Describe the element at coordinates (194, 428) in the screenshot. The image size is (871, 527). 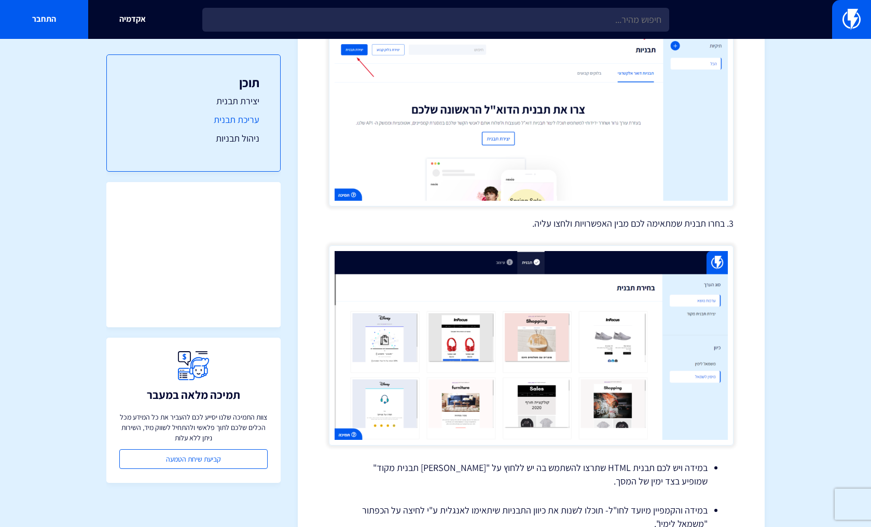
I see `p: צוות התמיכה שלנו יסייע לכם להעביר את כל המידע מכל הכלים שלכם לתוך פלאשי ולהתחיל לשווק מיד, השירות...` at that location.